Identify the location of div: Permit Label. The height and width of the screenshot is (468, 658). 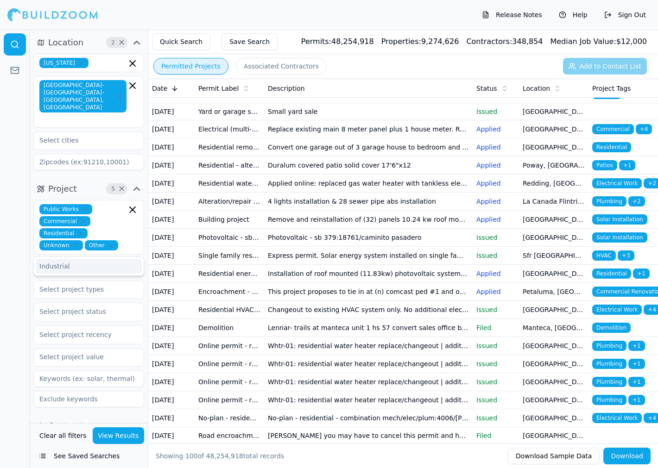
(229, 88).